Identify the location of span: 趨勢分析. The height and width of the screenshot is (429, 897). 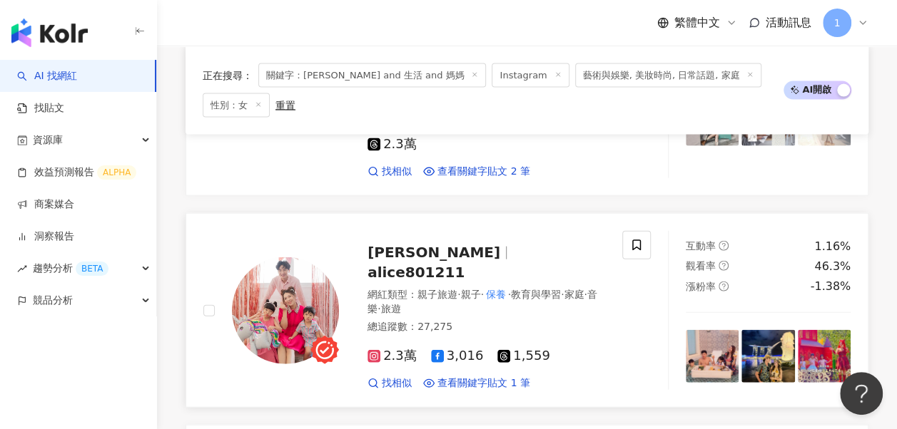
(71, 268).